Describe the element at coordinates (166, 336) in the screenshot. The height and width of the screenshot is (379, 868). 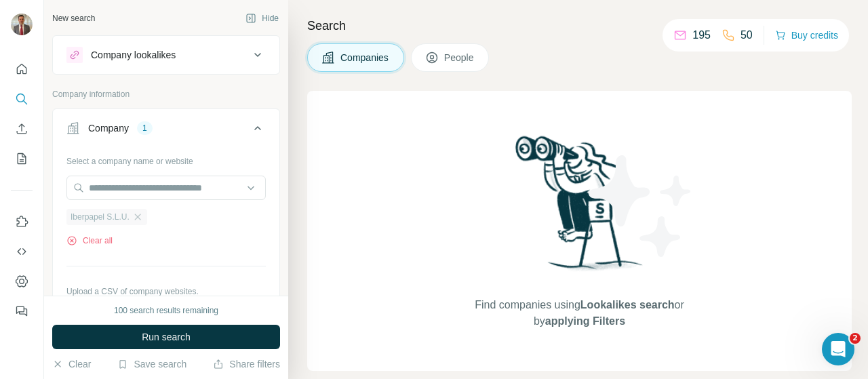
I see `button: Run search` at that location.